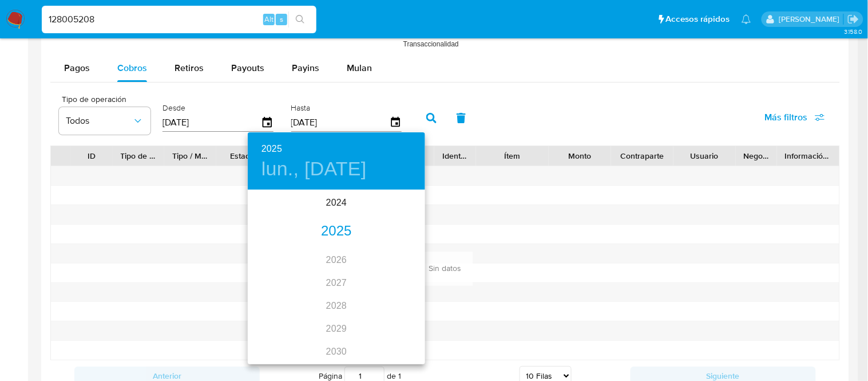  I want to click on h6: 2025, so click(272, 149).